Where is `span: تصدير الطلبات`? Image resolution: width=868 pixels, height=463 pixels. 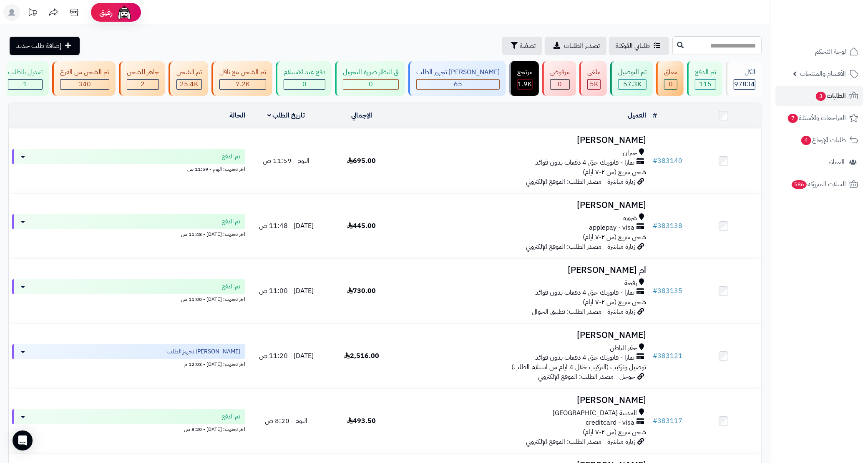
span: تصدير الطلبات is located at coordinates (581, 46).